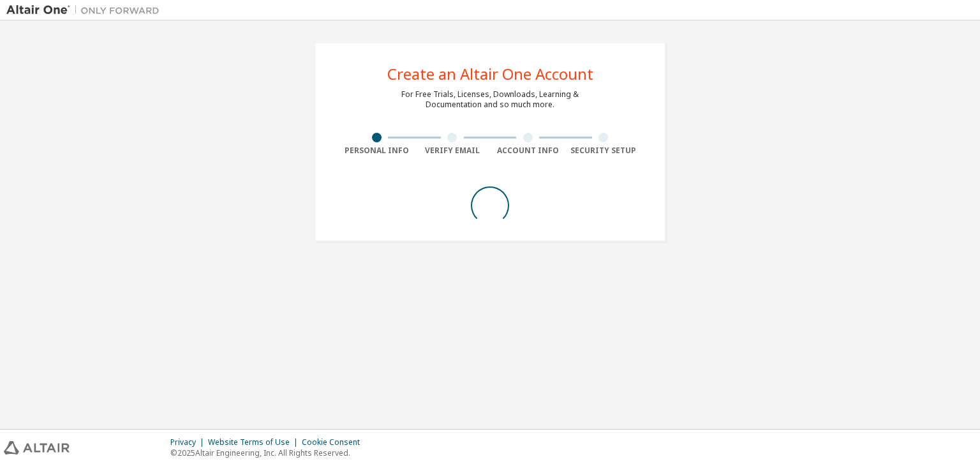 The height and width of the screenshot is (466, 980). What do you see at coordinates (255, 442) in the screenshot?
I see `div: Website Terms of Use` at bounding box center [255, 442].